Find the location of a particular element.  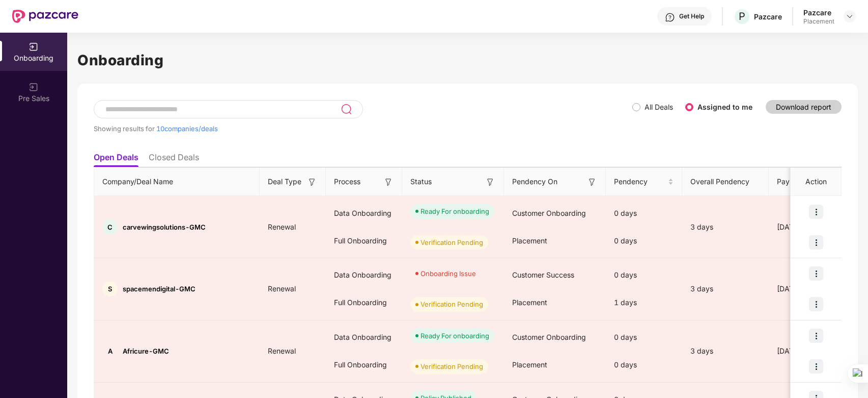

label: All Deals is located at coordinates (659, 107).